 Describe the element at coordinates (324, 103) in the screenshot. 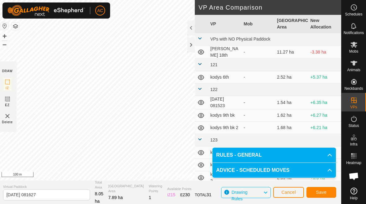

I see `td: +6.35 ha` at that location.